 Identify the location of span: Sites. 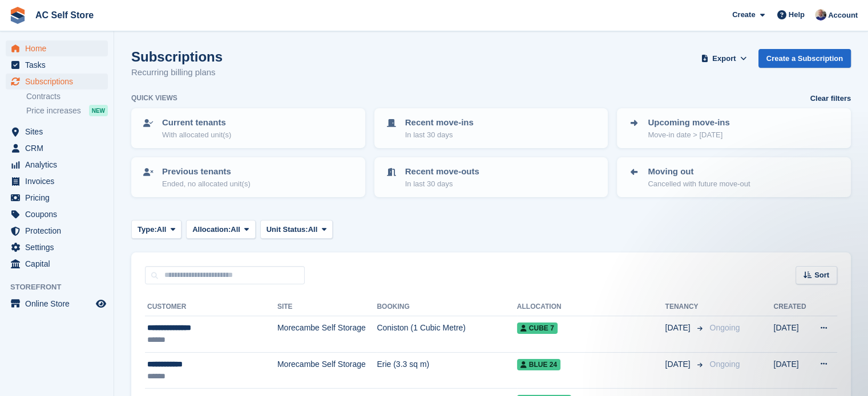
(59, 131).